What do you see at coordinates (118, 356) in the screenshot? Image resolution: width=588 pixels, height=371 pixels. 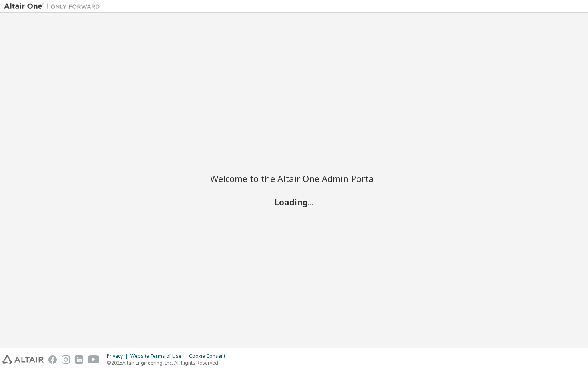 I see `div: Privacy` at bounding box center [118, 356].